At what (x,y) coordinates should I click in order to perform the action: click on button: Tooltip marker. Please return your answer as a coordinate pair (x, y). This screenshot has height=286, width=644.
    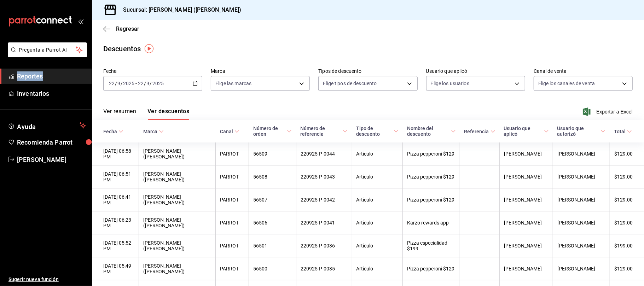
    Looking at the image, I should click on (149, 48).